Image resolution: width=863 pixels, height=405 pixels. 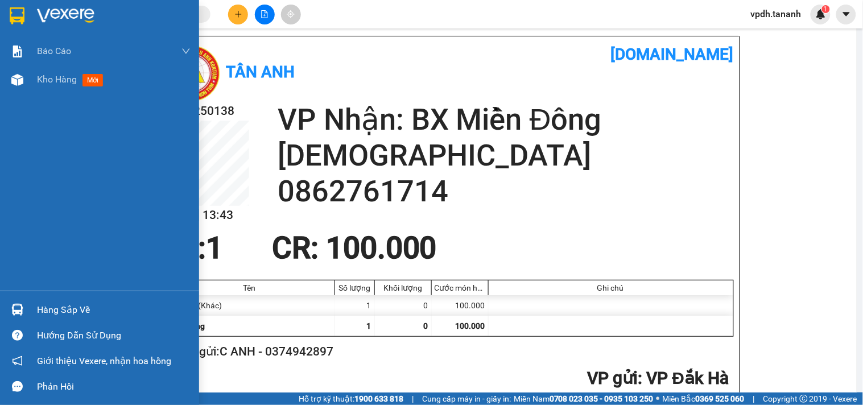 What do you see at coordinates (613, 378) in the screenshot?
I see `span: VP gửi` at bounding box center [613, 378].